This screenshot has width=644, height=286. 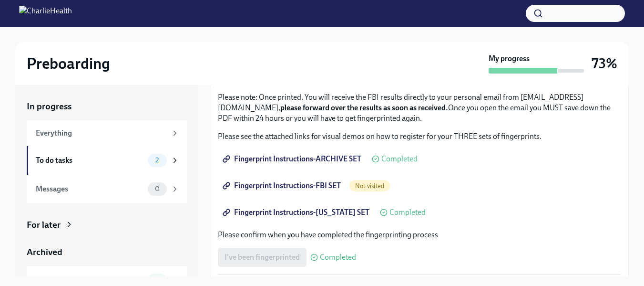 What do you see at coordinates (509, 59) in the screenshot?
I see `strong: My progress` at bounding box center [509, 59].